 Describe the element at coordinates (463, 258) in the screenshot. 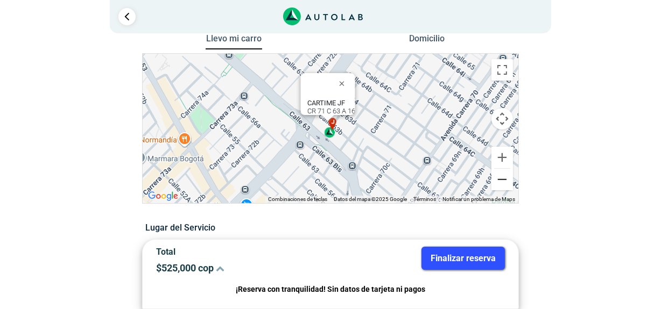

I see `button: Finalizar reserva` at that location.